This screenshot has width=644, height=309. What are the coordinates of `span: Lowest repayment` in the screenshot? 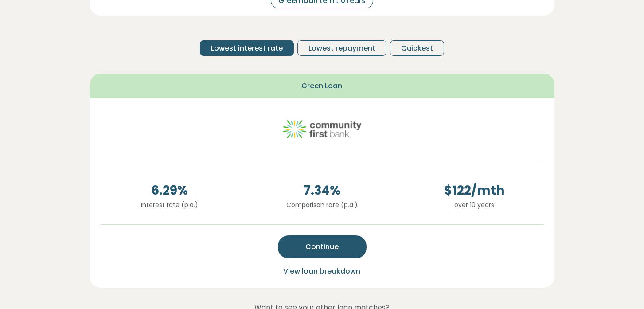 It's located at (342, 48).